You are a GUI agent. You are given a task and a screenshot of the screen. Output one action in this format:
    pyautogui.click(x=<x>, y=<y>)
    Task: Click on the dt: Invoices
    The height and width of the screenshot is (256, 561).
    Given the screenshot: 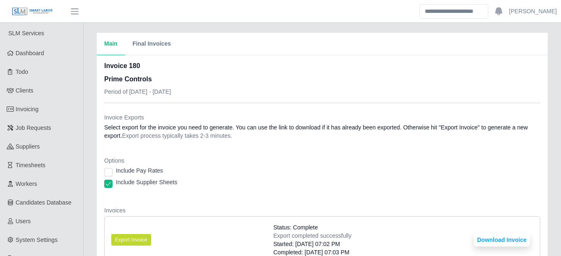 What is the action you would take?
    pyautogui.click(x=322, y=210)
    